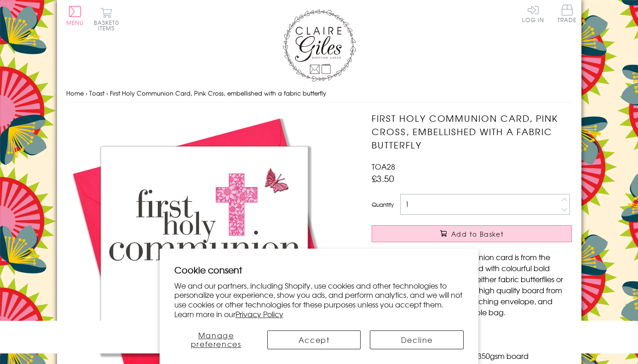 This screenshot has height=364, width=638. I want to click on button: Manage preferences, so click(216, 340).